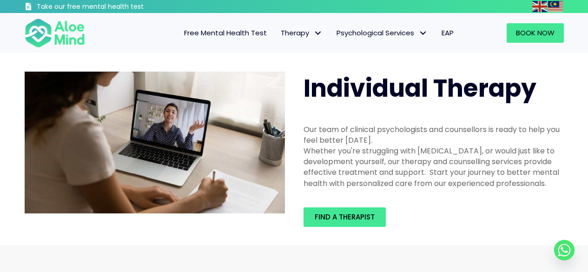 This screenshot has width=588, height=272. I want to click on a: Take our free mental health test, so click(109, 7).